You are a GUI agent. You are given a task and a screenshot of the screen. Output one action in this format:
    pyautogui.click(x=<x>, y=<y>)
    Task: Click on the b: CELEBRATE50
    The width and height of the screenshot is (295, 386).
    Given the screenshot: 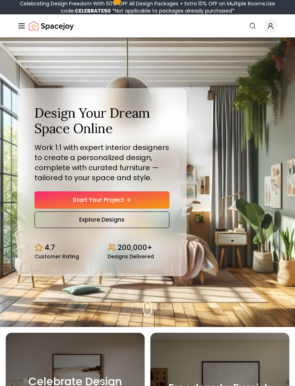 What is the action you would take?
    pyautogui.click(x=93, y=11)
    